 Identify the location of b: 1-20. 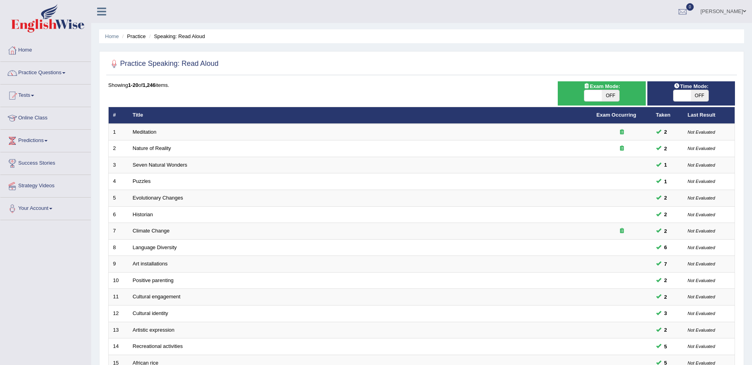
(133, 85).